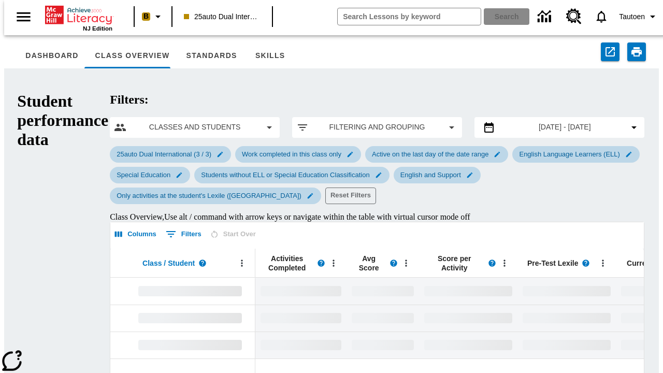 The width and height of the screenshot is (663, 373). I want to click on span: Active on the last day of the date range, so click(430, 154).